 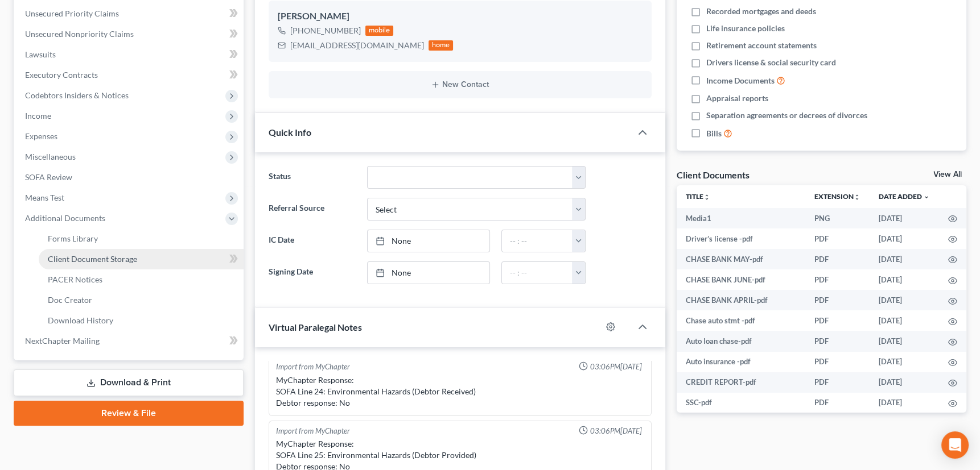 What do you see at coordinates (129, 414) in the screenshot?
I see `a: Review & File` at bounding box center [129, 414].